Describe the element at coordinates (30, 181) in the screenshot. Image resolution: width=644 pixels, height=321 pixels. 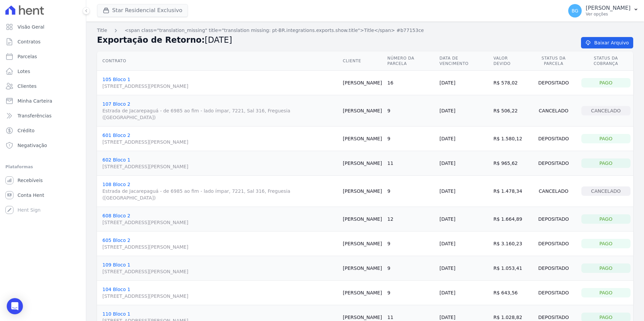
I see `span: Recebíveis` at that location.